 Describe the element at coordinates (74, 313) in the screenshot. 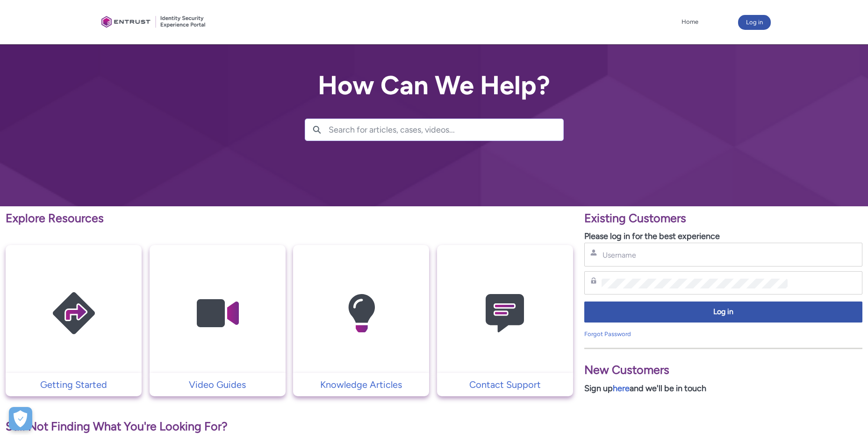

I see `img: Getting Started` at that location.